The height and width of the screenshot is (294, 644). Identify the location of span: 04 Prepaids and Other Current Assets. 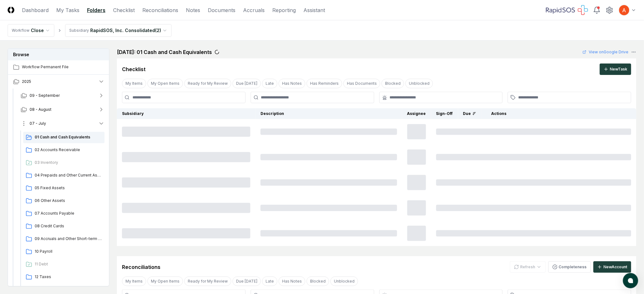
(69, 175).